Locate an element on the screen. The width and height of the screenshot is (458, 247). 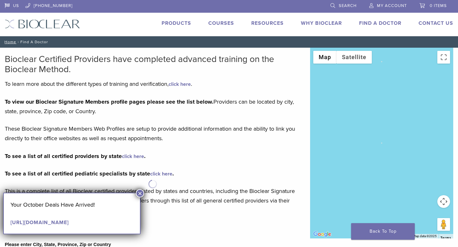
button: Drag Pegman onto the map to open Street View is located at coordinates (444, 225).